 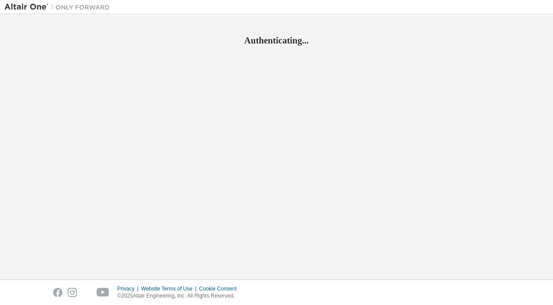 I want to click on div: Cookie Consent, so click(x=220, y=289).